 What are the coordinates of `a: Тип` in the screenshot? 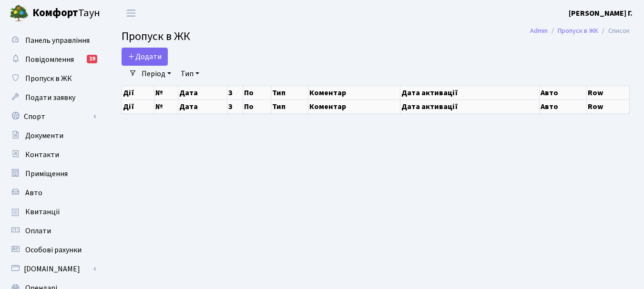 It's located at (189, 74).